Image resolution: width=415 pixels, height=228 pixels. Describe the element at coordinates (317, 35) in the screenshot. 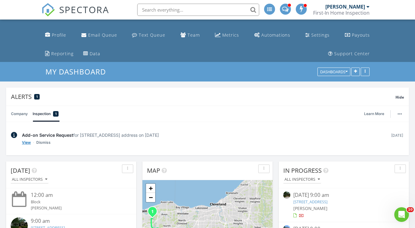

I see `a: Settings` at that location.